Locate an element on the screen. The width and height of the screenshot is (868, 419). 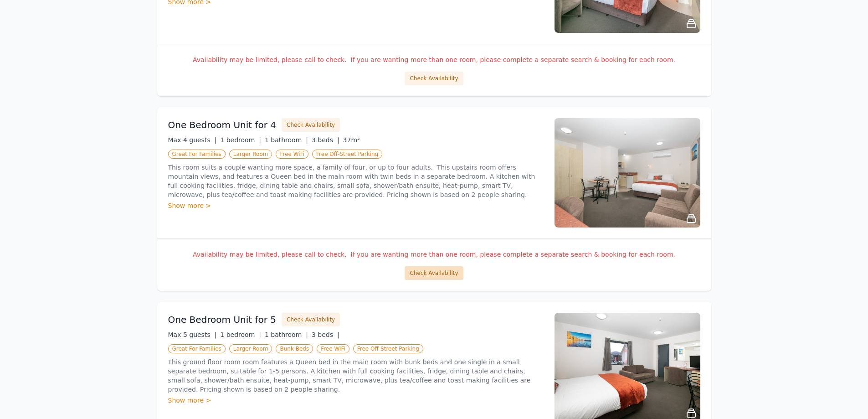
h3: One Bedroom Unit for 4 is located at coordinates (222, 125).